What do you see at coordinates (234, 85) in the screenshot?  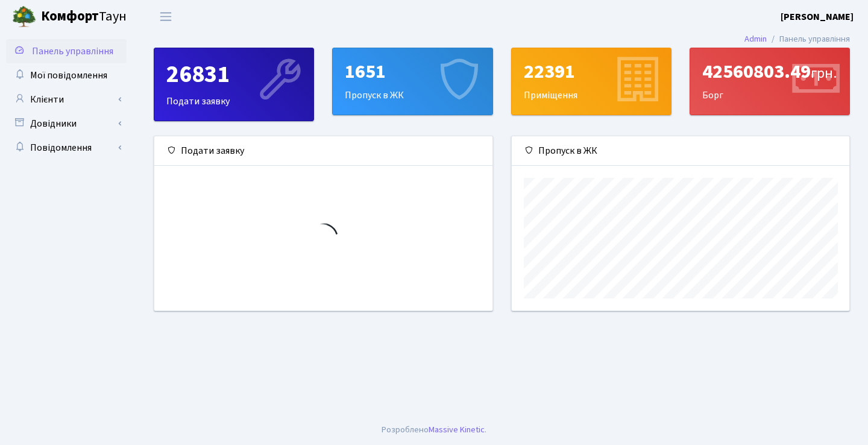 I see `a: 26831Подати заявку` at bounding box center [234, 85].